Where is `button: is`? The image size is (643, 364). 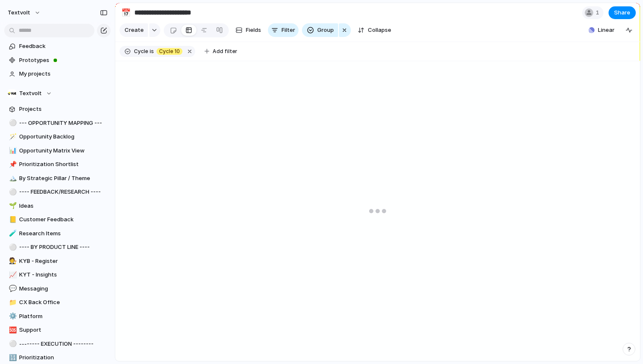
button: is is located at coordinates (152, 52).